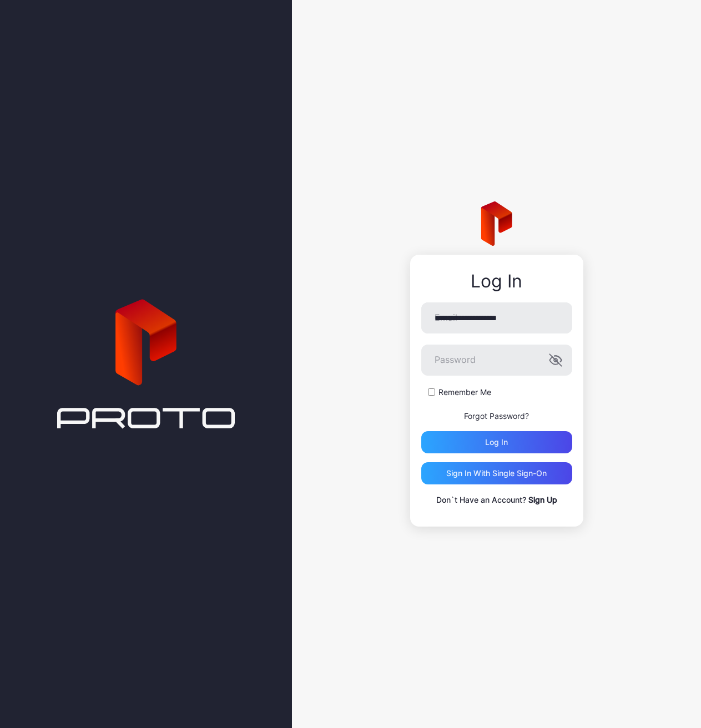  Describe the element at coordinates (497, 318) in the screenshot. I see `input: Email` at that location.